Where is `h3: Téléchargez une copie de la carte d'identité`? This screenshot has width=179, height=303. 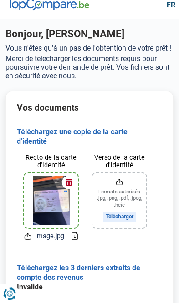
h3: Téléchargez une copie de la carte d'identité is located at coordinates (89, 137).